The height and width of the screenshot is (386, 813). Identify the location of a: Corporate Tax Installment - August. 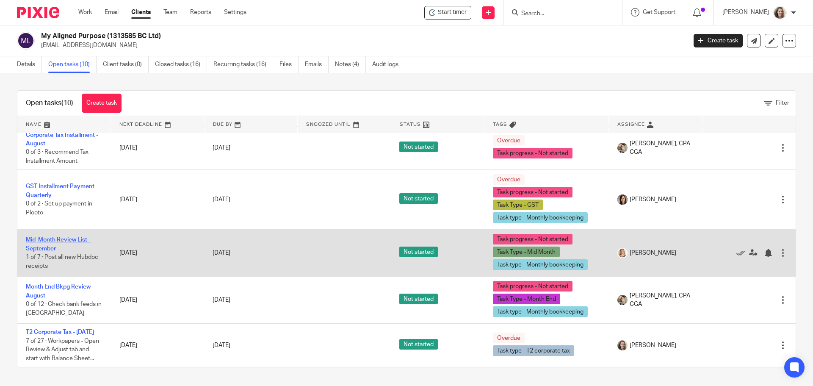
(62, 139).